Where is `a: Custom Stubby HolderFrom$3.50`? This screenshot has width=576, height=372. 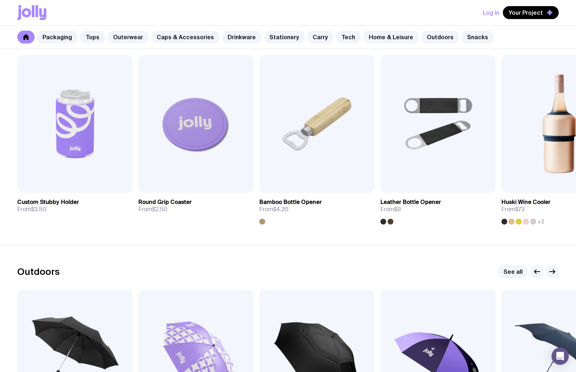 a: Custom Stubby HolderFrom$3.50 is located at coordinates (75, 206).